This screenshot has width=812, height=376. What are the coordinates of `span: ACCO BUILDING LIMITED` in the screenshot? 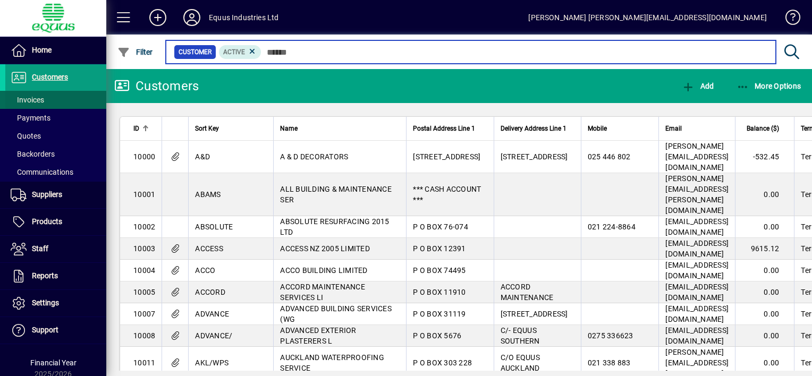 It's located at (324, 270).